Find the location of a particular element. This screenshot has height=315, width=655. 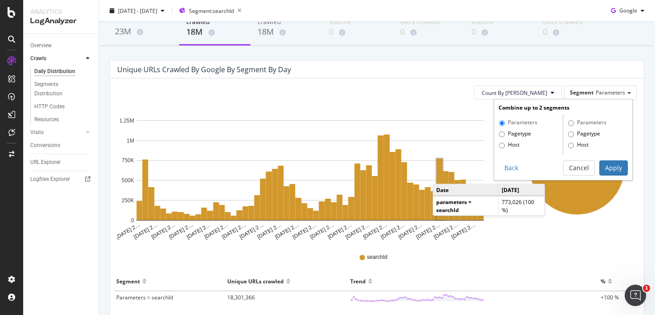

div: HTTP Codes is located at coordinates (49, 107).